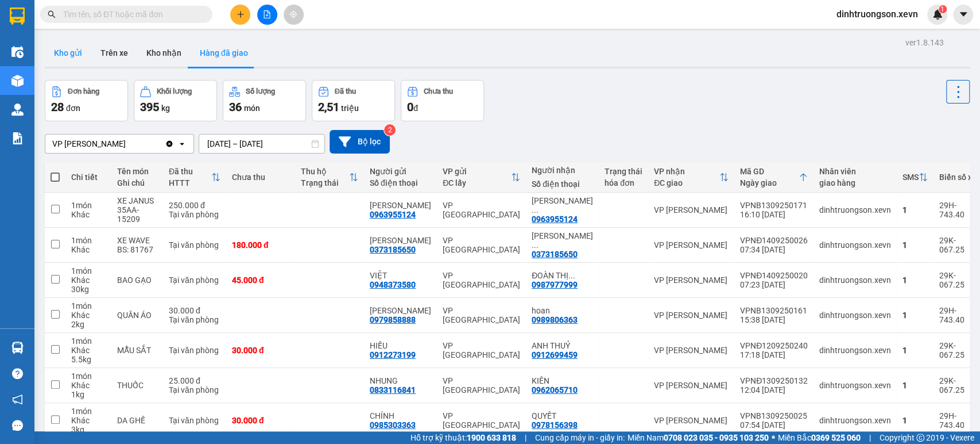  I want to click on div: Người nhận, so click(562, 170).